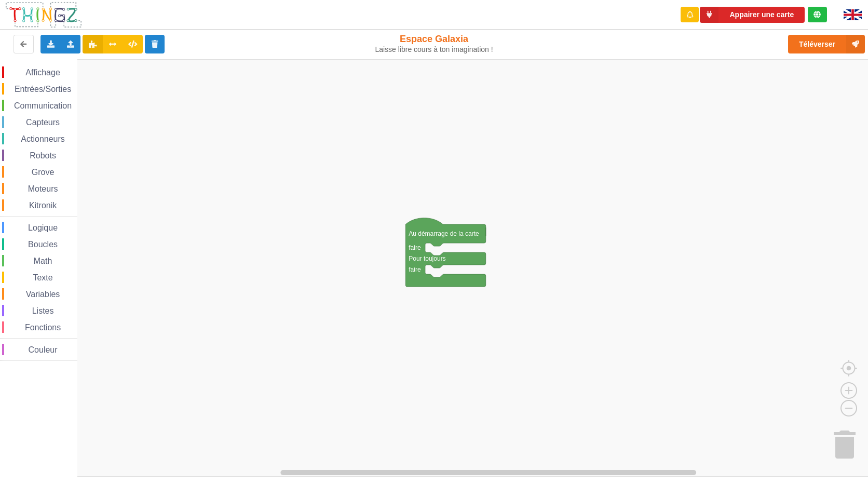  I want to click on img: gb.png, so click(853, 15).